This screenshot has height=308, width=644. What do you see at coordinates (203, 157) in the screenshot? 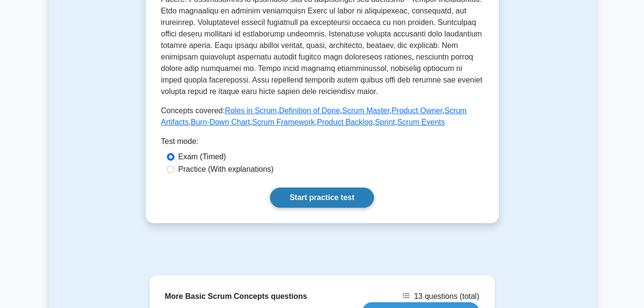
I see `label: Exam (Timed)` at bounding box center [203, 157].